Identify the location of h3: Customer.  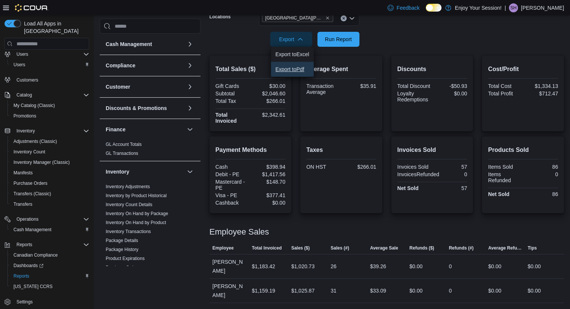
(118, 87).